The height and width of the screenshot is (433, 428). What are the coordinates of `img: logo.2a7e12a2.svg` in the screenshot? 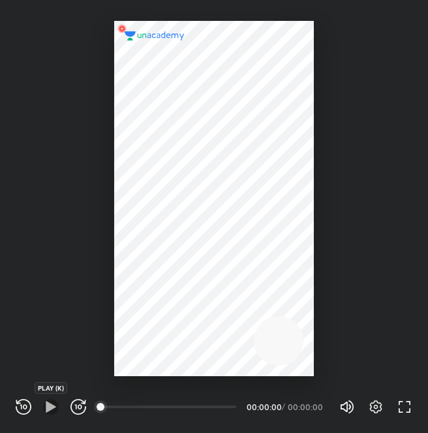 It's located at (155, 36).